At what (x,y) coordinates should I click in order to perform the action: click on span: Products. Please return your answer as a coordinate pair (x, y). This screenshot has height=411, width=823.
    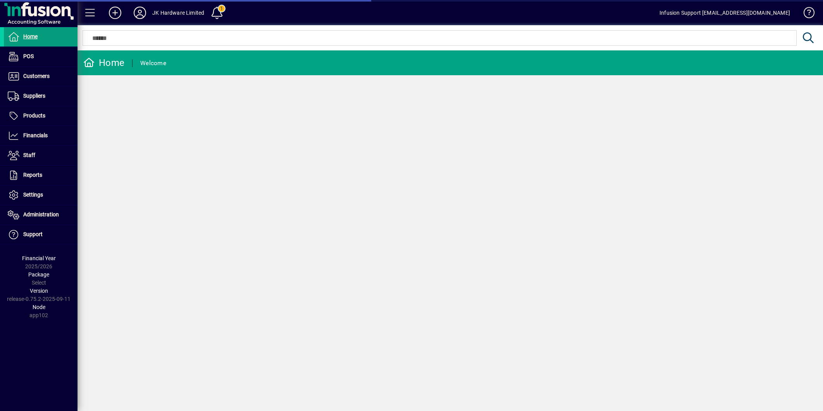
    Looking at the image, I should click on (34, 115).